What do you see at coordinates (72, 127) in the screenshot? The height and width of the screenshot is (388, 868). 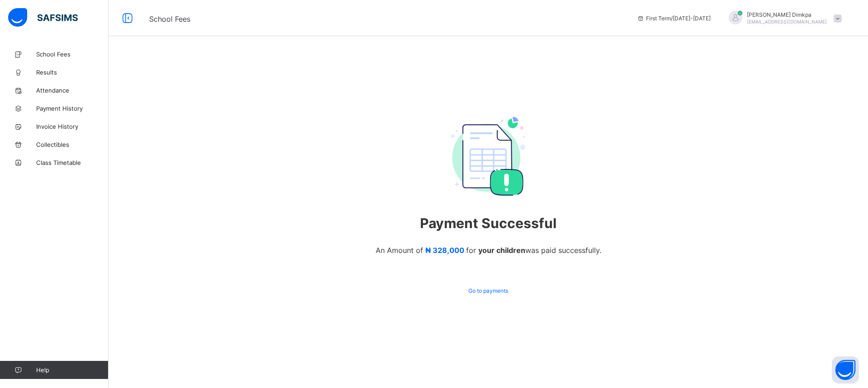 I see `span: Invoice History` at bounding box center [72, 127].